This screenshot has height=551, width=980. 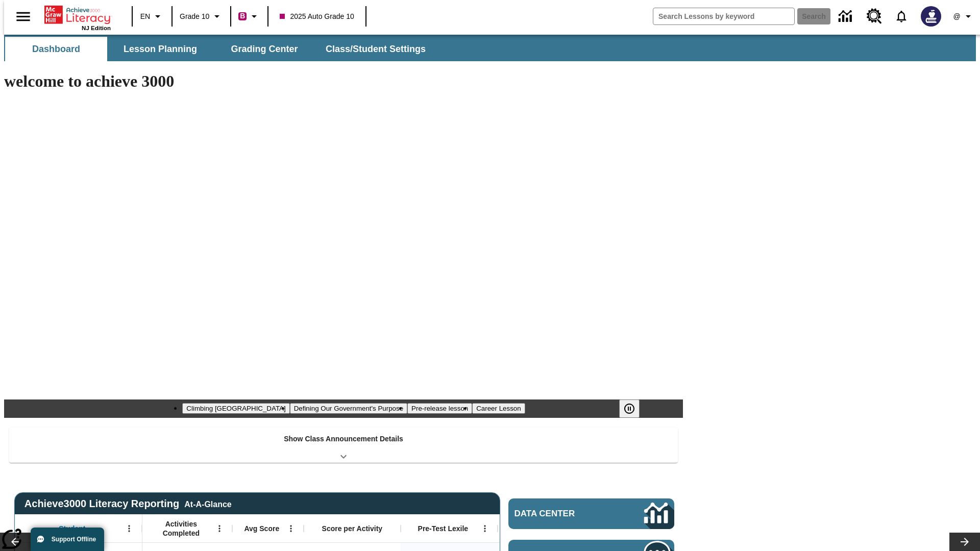 What do you see at coordinates (208, 503) in the screenshot?
I see `div: At-A-Glance` at bounding box center [208, 503].